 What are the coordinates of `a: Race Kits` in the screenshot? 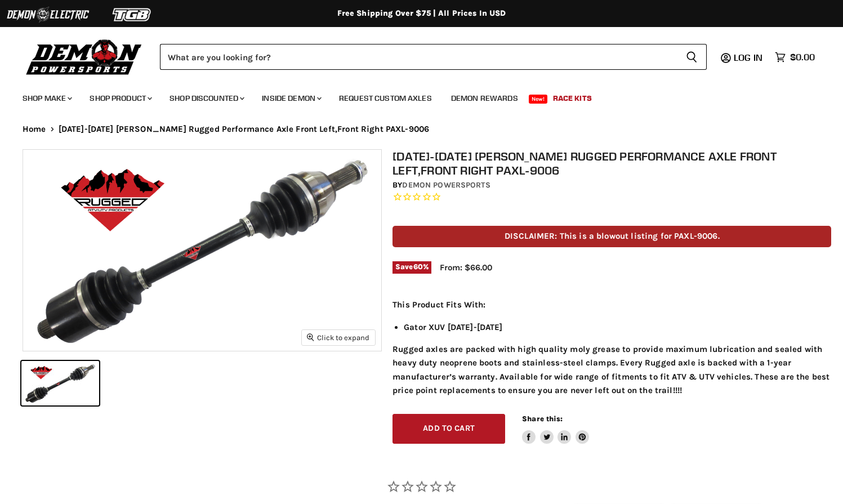 It's located at (572, 98).